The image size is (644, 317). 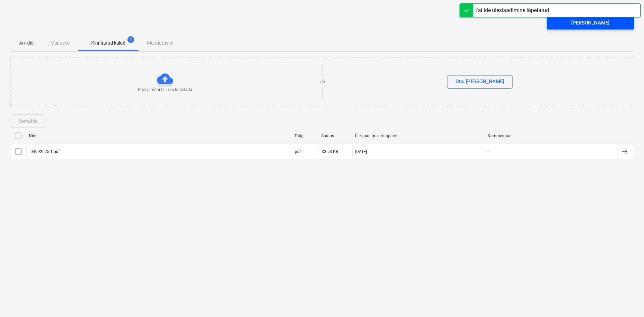 I want to click on span: 1, so click(x=131, y=40).